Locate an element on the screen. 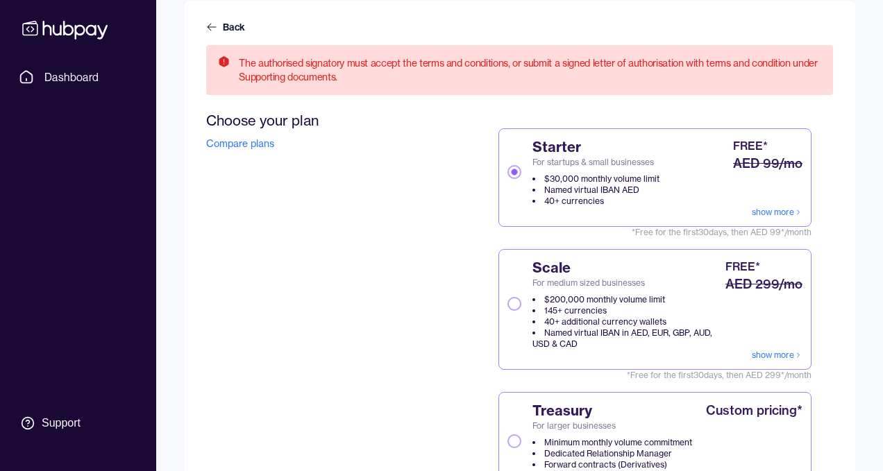 The height and width of the screenshot is (471, 883). li: 145+ currencies is located at coordinates (628, 311).